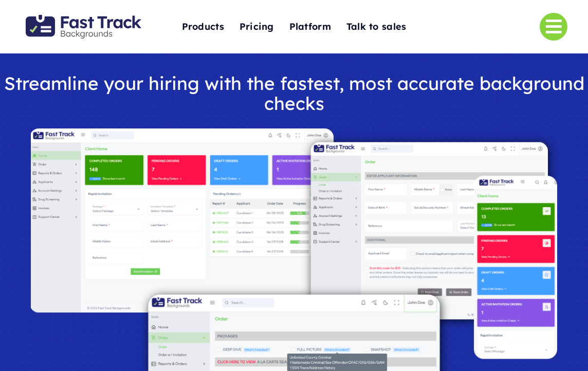  I want to click on span: Talk to sales, so click(376, 27).